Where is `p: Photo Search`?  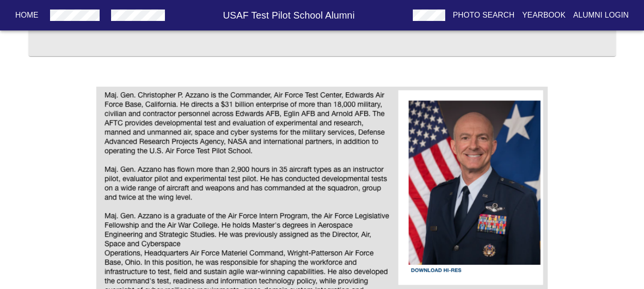 p: Photo Search is located at coordinates (484, 15).